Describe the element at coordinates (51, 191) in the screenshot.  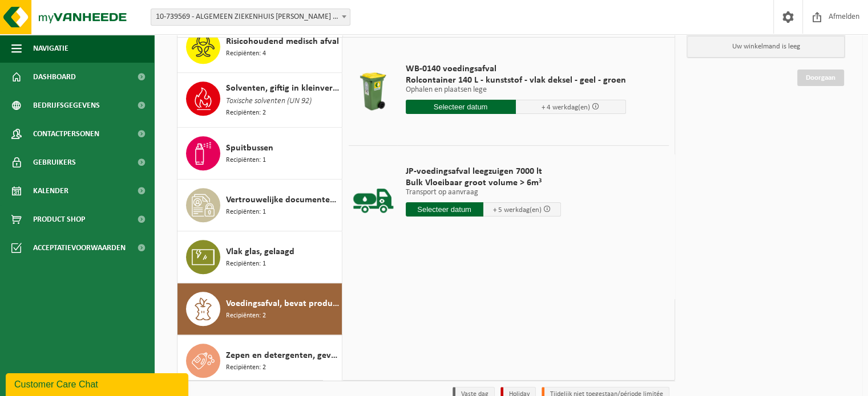
I see `span: Kalender` at that location.